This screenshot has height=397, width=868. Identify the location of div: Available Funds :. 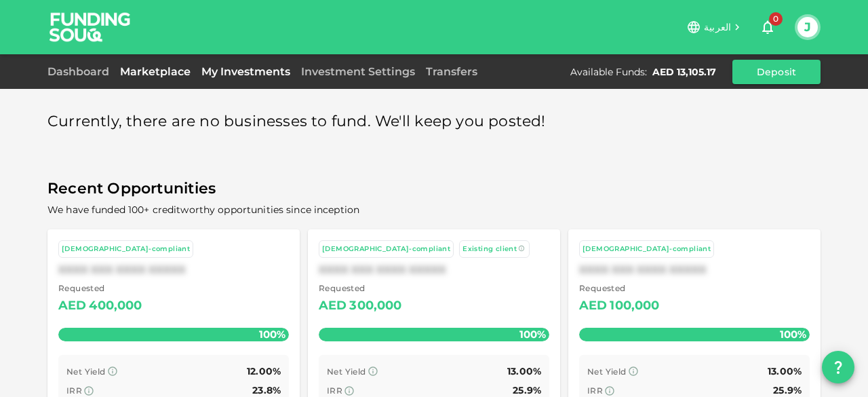
(608, 72).